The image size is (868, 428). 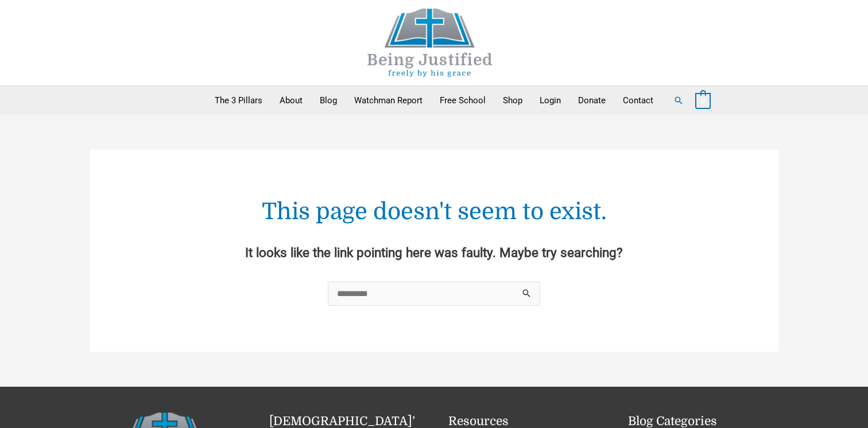 I want to click on a: Search button, so click(x=679, y=100).